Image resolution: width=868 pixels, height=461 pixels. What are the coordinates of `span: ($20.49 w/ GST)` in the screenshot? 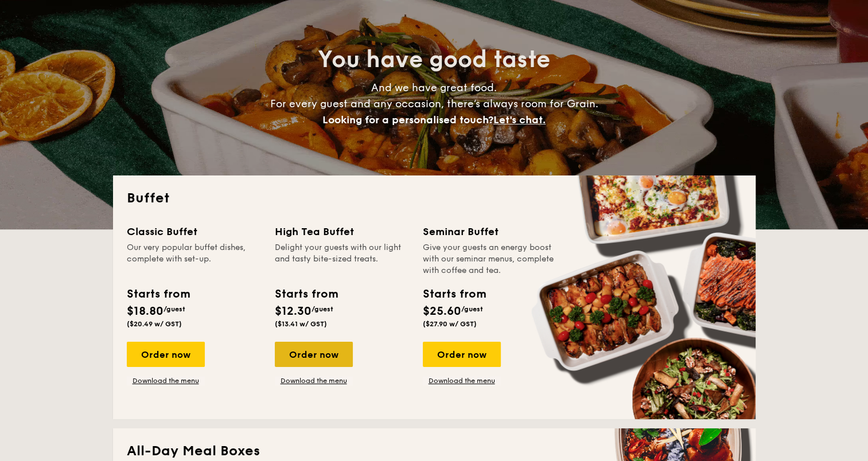 It's located at (154, 324).